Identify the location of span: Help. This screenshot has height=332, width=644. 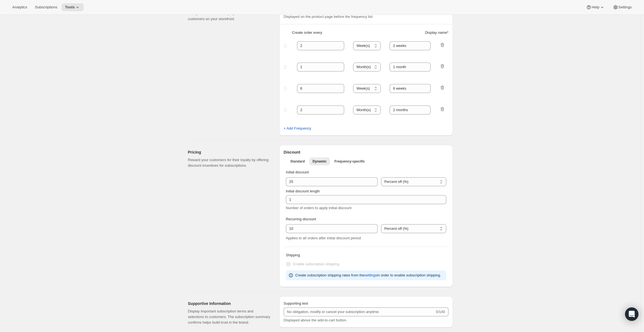
(595, 7).